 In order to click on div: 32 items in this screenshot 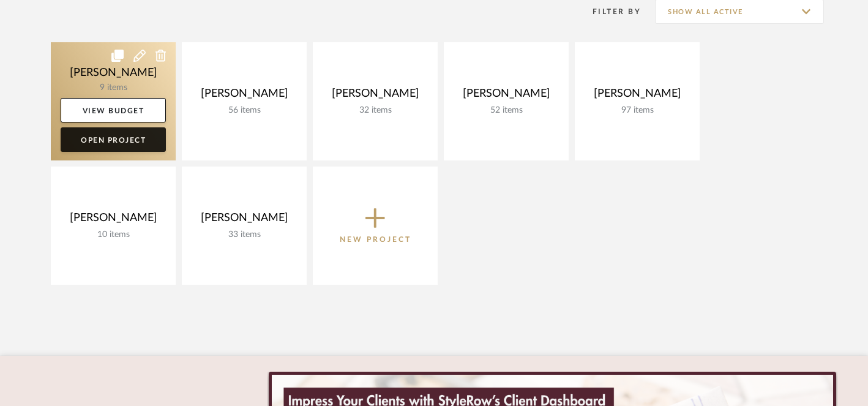, I will do `click(375, 110)`.